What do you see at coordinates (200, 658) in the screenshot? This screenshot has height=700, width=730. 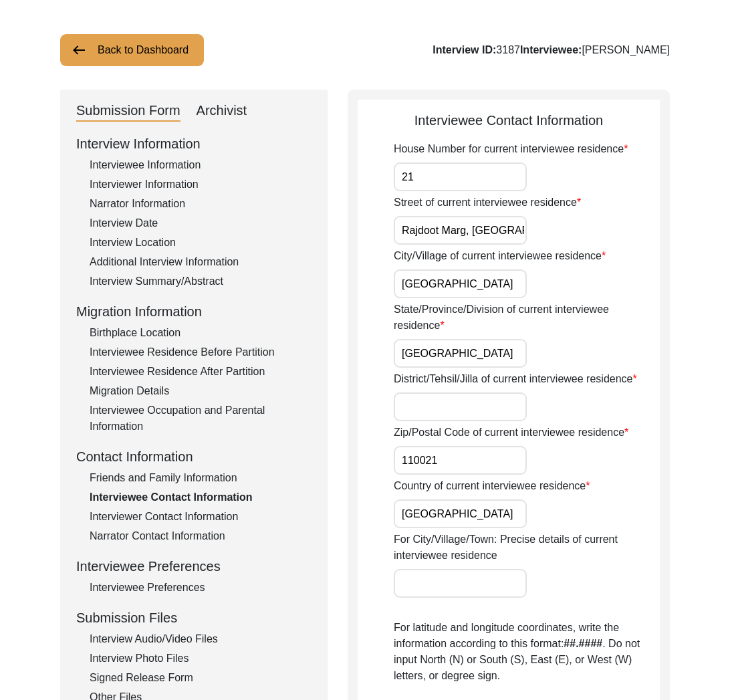 I see `div: Interview Photo Files` at bounding box center [200, 658].